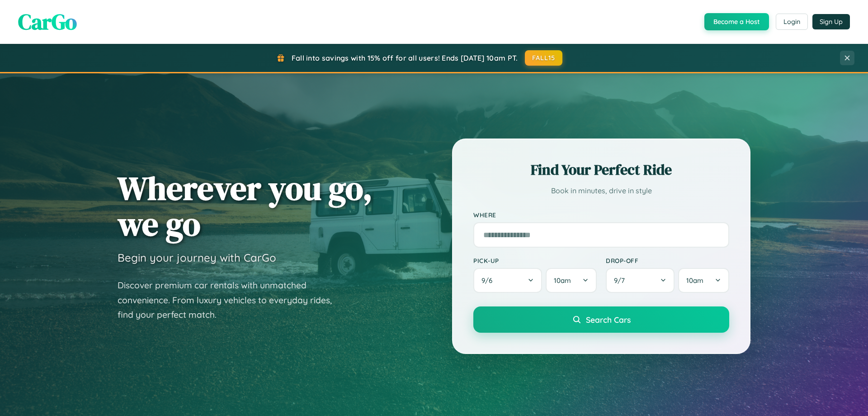  I want to click on span: CarGo, so click(48, 22).